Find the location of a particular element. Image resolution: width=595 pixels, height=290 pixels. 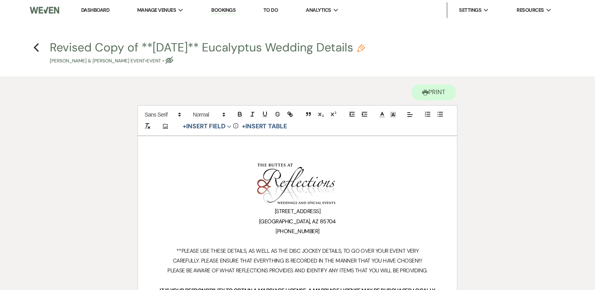

img: Logo.png is located at coordinates (297, 184).